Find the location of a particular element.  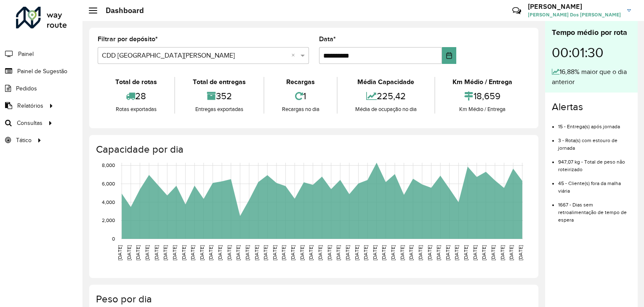

h4: Peso por dia is located at coordinates (312, 299).